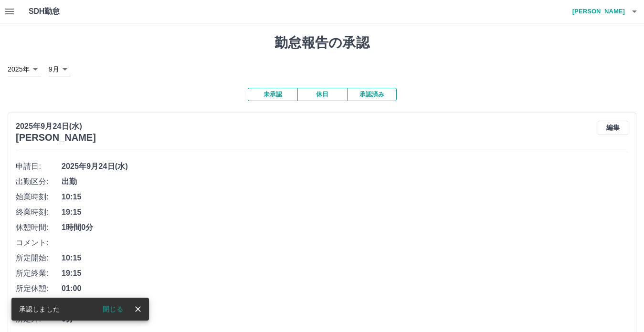  I want to click on button: 休日, so click(322, 95).